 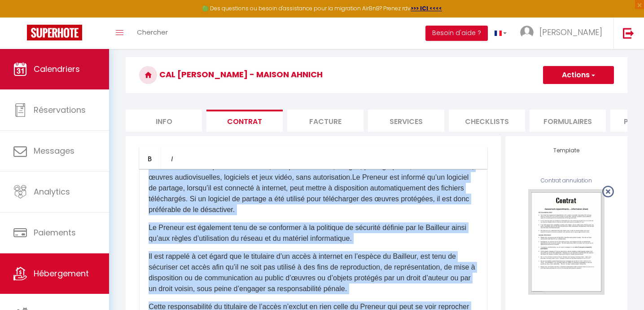 I want to click on button: Actions, so click(x=578, y=75).